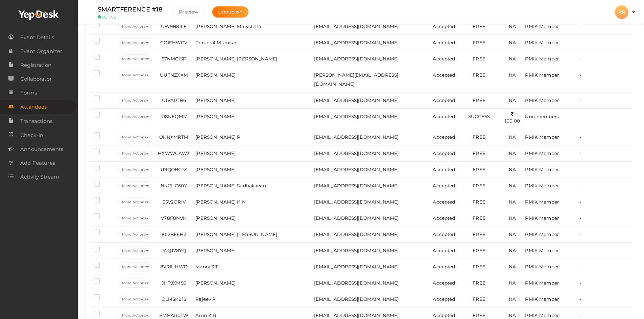 This screenshot has width=644, height=319. What do you see at coordinates (37, 38) in the screenshot?
I see `span: Event Details` at bounding box center [37, 38].